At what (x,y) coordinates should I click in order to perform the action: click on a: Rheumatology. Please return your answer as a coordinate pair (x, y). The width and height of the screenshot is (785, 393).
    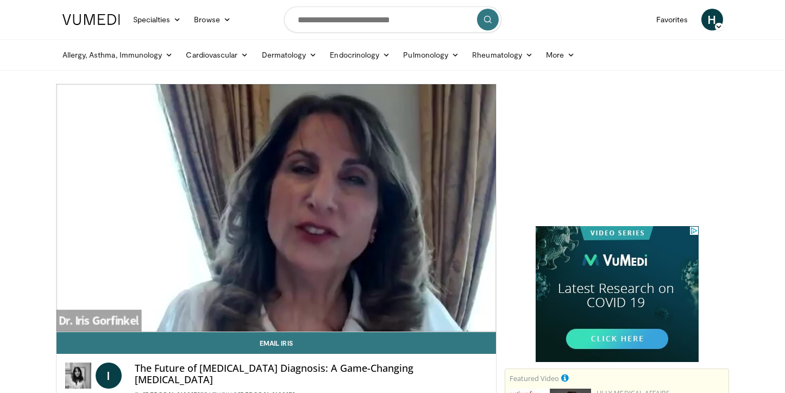
    Looking at the image, I should click on (503, 55).